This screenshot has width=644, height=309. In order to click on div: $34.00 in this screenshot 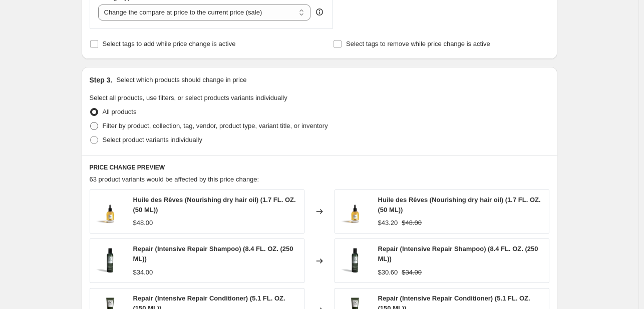, I will do `click(143, 273)`.